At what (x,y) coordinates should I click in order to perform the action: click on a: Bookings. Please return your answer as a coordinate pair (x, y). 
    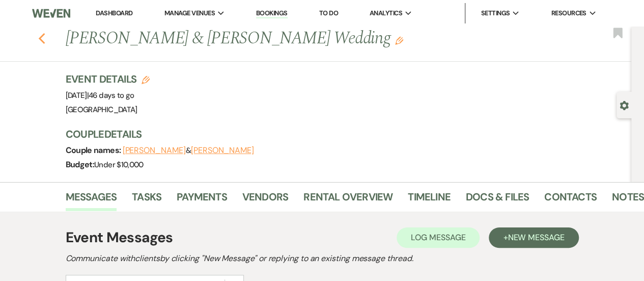
    Looking at the image, I should click on (272, 13).